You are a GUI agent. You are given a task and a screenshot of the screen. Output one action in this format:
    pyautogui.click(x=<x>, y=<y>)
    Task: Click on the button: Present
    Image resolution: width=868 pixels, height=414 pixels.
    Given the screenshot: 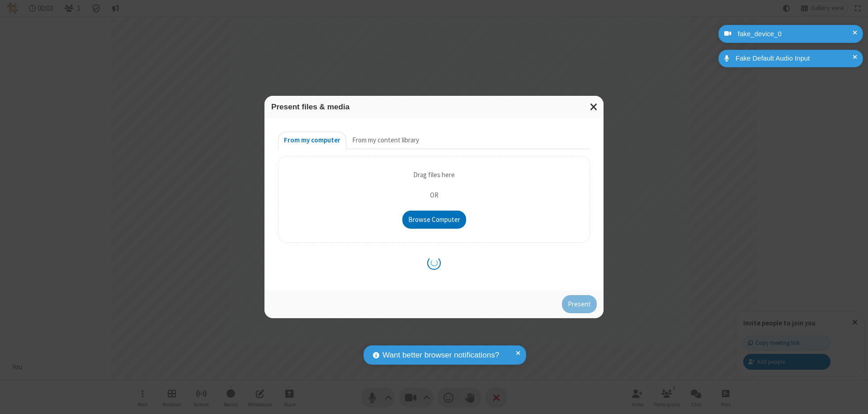 What is the action you would take?
    pyautogui.click(x=579, y=304)
    